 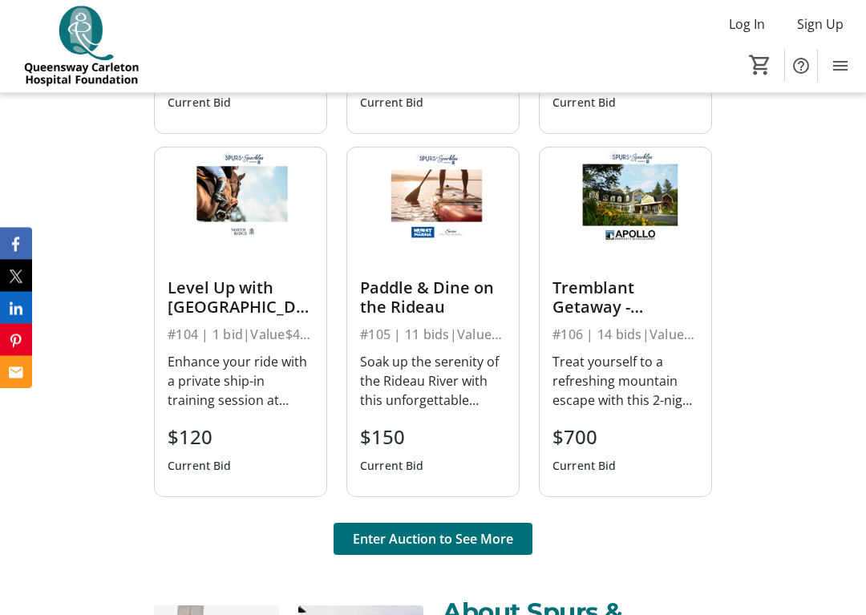 What do you see at coordinates (625, 381) in the screenshot?
I see `div: Treat yourself to a refreshing mountain escape with this 2-night stay at the elegant [GEOGRAPHIC_...` at bounding box center [625, 381].